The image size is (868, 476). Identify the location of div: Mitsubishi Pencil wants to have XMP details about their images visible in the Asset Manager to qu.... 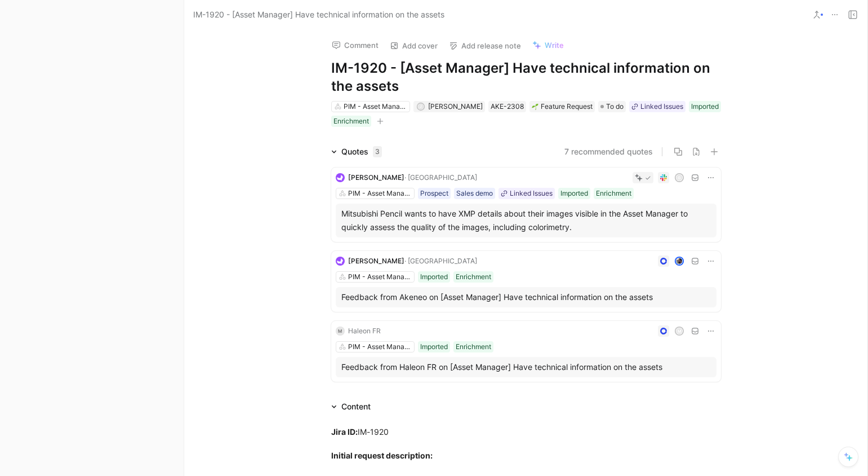
(526, 221).